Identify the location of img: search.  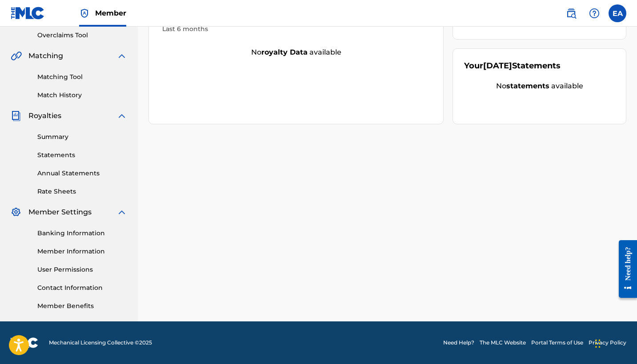
(572, 13).